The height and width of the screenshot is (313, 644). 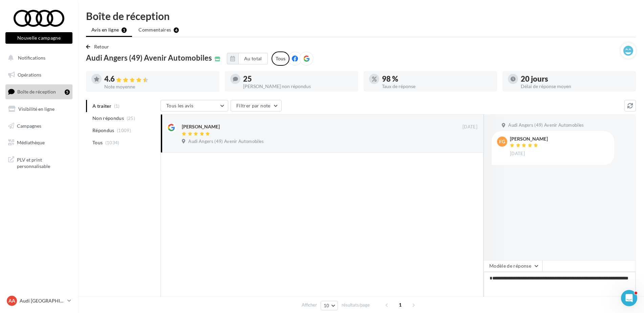 I want to click on div: 98 %, so click(x=437, y=79).